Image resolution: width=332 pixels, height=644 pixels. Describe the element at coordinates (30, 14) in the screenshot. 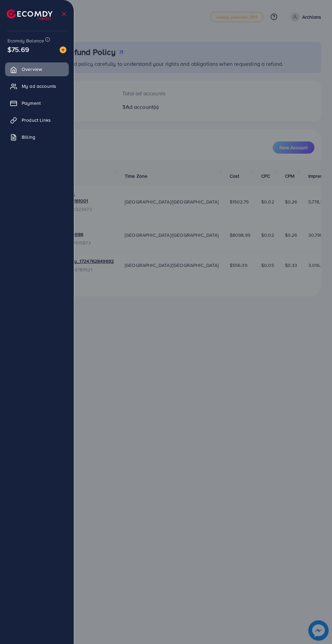

I see `img: logo` at that location.